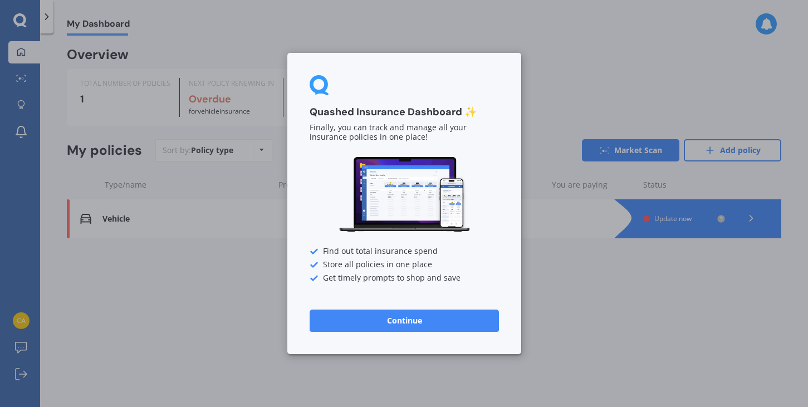  What do you see at coordinates (404, 252) in the screenshot?
I see `div: Find out total insurance spend` at bounding box center [404, 252].